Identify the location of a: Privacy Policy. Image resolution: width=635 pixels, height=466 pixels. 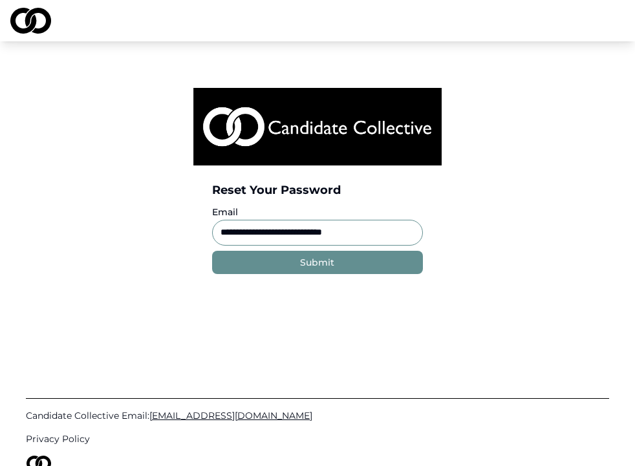
(318, 439).